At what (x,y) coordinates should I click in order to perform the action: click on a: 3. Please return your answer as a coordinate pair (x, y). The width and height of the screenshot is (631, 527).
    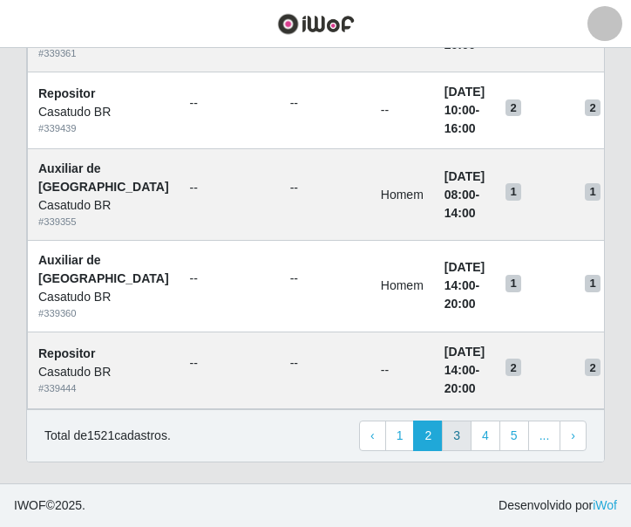
    Looking at the image, I should click on (457, 436).